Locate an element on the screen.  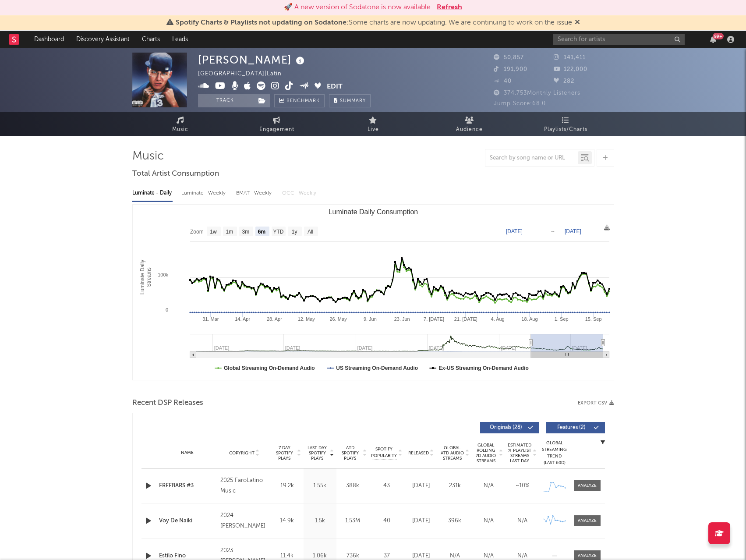
text: 12. May is located at coordinates (307, 318).